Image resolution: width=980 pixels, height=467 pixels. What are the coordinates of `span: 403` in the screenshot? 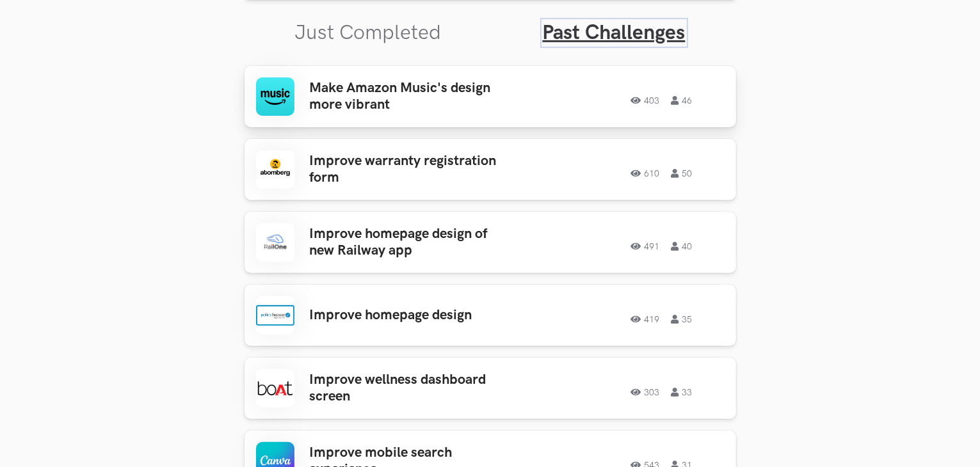 It's located at (645, 101).